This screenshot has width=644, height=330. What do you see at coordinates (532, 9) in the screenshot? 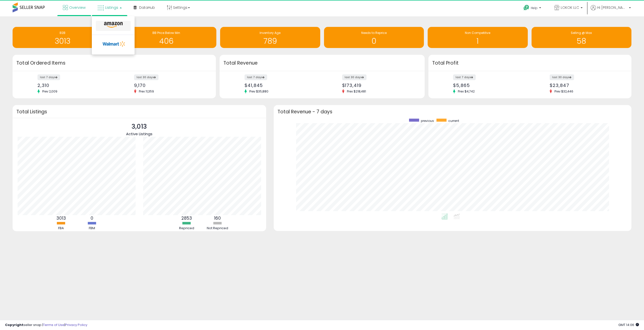
I see `a: Help` at bounding box center [532, 9].